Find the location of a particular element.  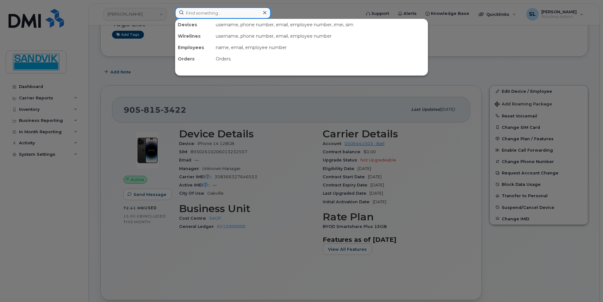

div: Employees is located at coordinates (194, 47).